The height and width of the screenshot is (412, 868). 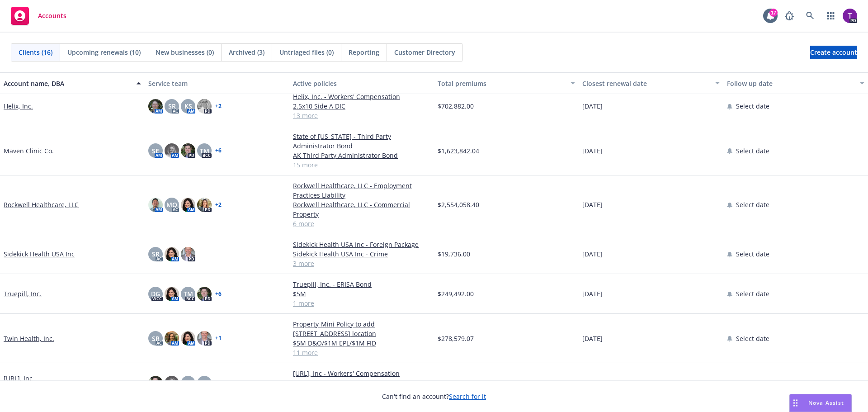 I want to click on span: $249,492.00, so click(x=456, y=294).